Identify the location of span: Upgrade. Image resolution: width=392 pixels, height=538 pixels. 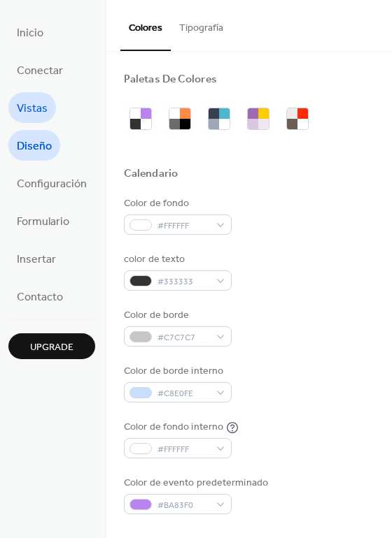
(52, 348).